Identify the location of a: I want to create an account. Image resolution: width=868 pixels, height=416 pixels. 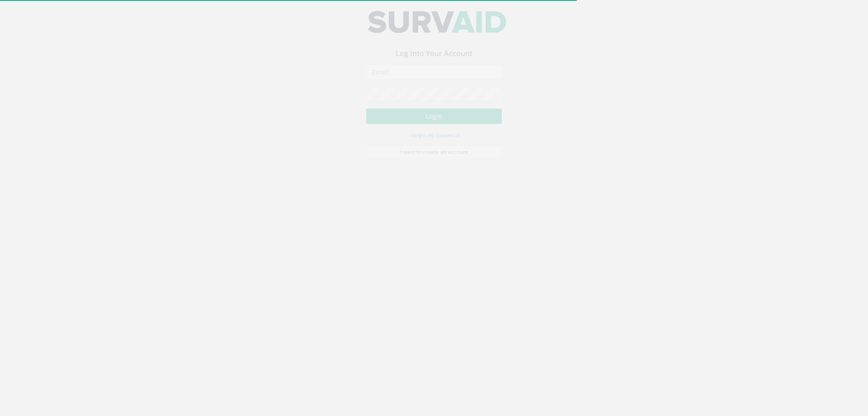
(434, 159).